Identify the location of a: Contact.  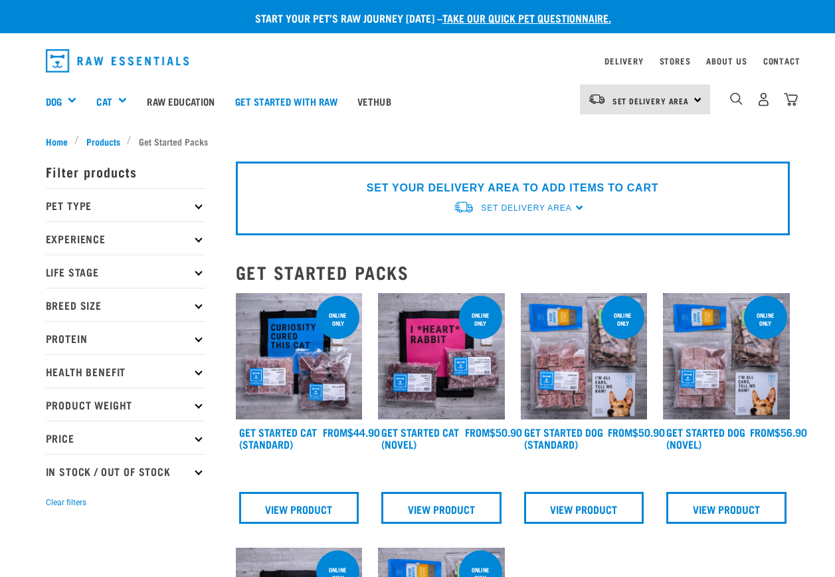
(782, 60).